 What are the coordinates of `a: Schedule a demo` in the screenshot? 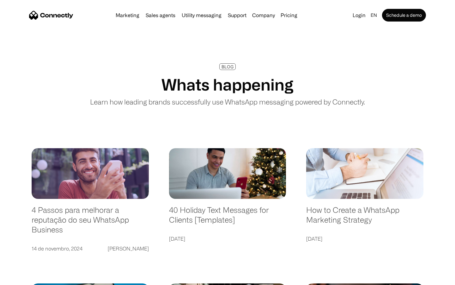 It's located at (404, 15).